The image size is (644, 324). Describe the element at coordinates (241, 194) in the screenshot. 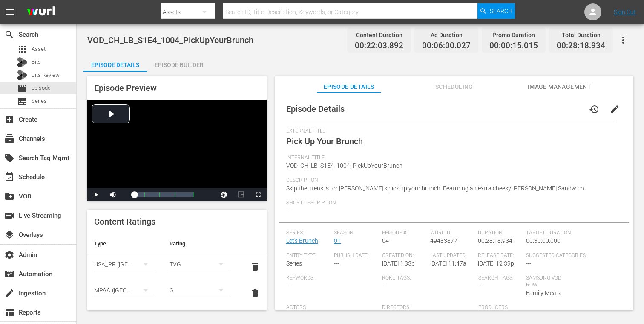

I see `button: Picture-in-Picture` at that location.